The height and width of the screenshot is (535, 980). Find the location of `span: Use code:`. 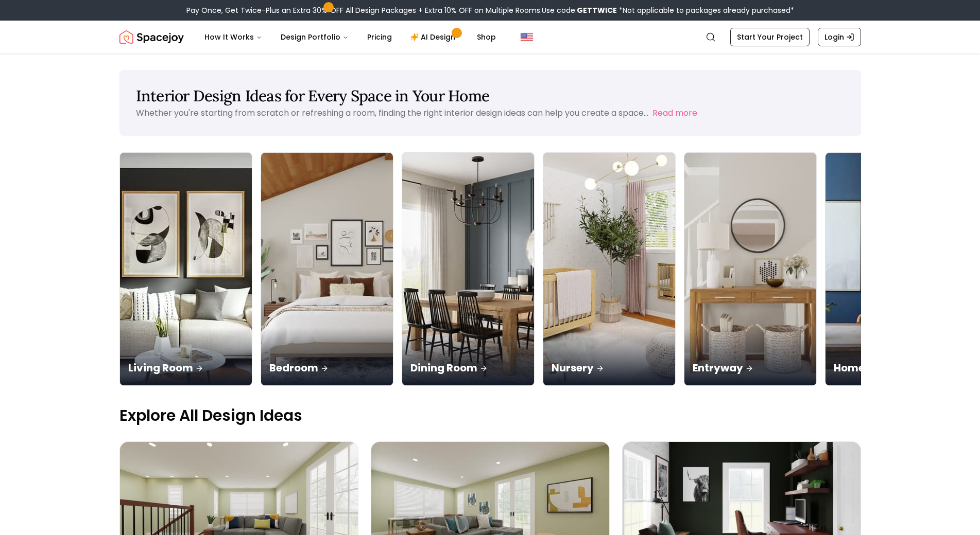

span: Use code: is located at coordinates (579, 10).